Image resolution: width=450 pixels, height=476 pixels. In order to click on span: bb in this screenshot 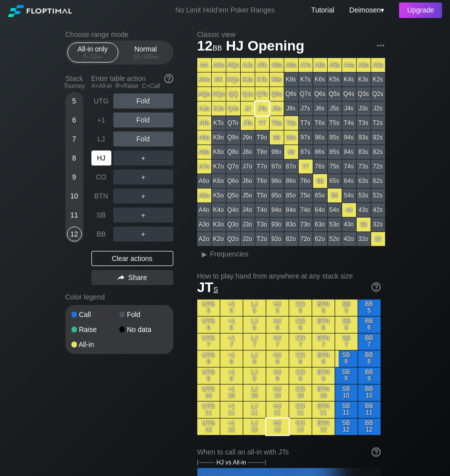, I will do `click(155, 56)`.